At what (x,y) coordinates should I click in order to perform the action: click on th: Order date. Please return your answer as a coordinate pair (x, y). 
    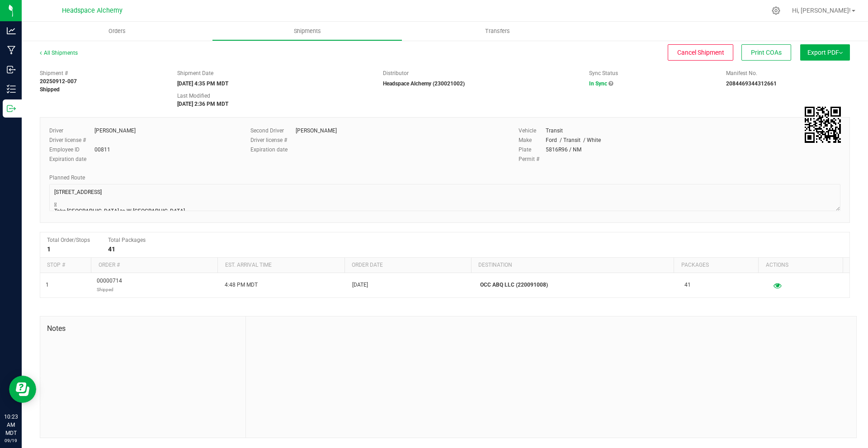
    Looking at the image, I should click on (408, 265).